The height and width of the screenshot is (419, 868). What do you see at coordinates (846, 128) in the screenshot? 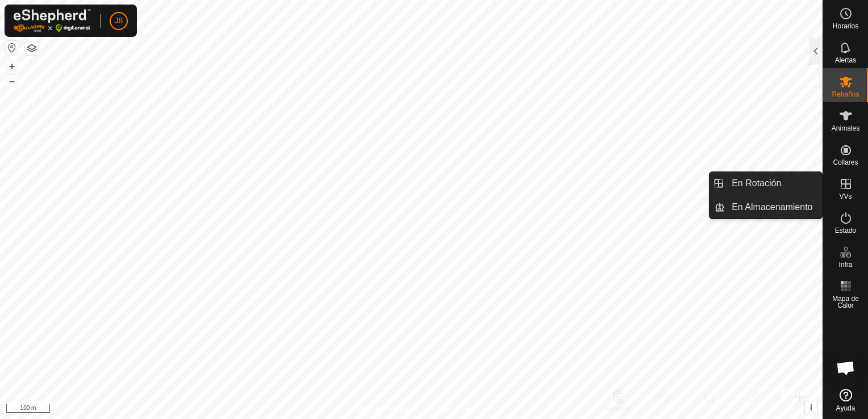
I see `span: Animales` at bounding box center [846, 128].